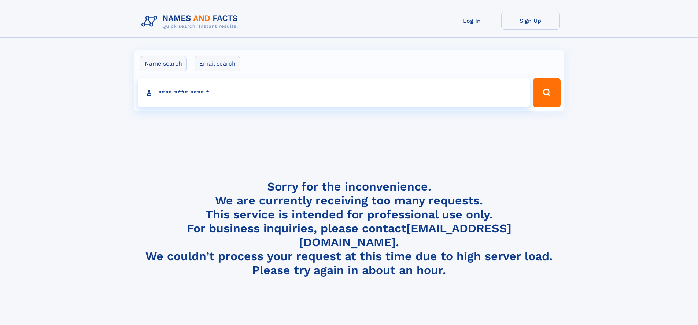 The height and width of the screenshot is (325, 698). What do you see at coordinates (546, 93) in the screenshot?
I see `button: Search Button` at bounding box center [546, 93].